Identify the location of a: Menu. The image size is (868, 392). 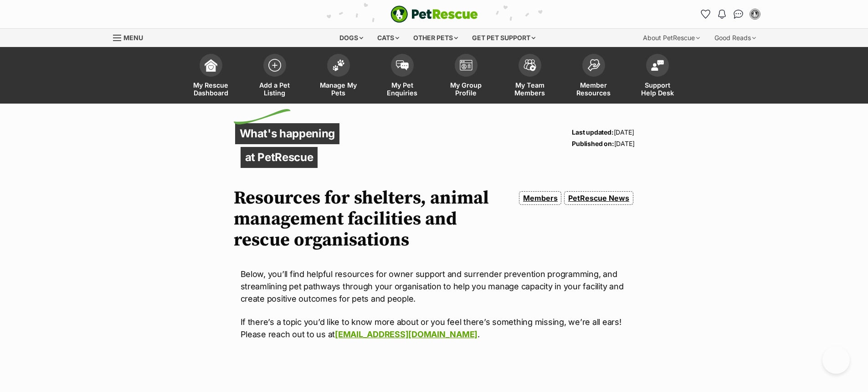
(131, 37).